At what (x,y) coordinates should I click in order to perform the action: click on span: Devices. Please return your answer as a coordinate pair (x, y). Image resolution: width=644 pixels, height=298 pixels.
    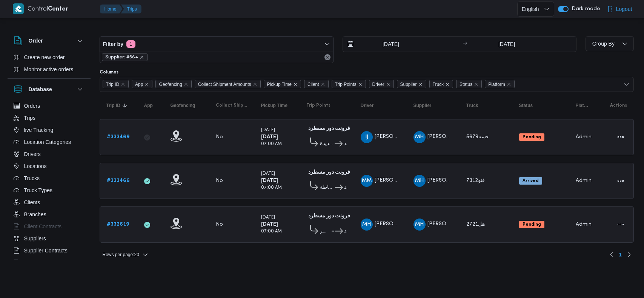
    Looking at the image, I should click on (33, 263).